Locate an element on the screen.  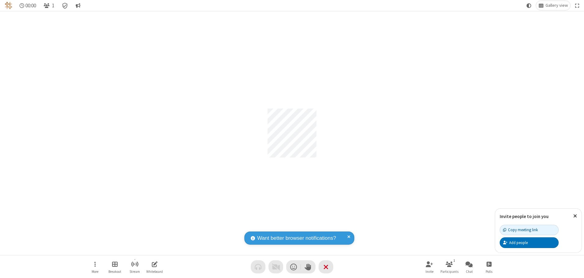
span: Participants is located at coordinates (449, 271).